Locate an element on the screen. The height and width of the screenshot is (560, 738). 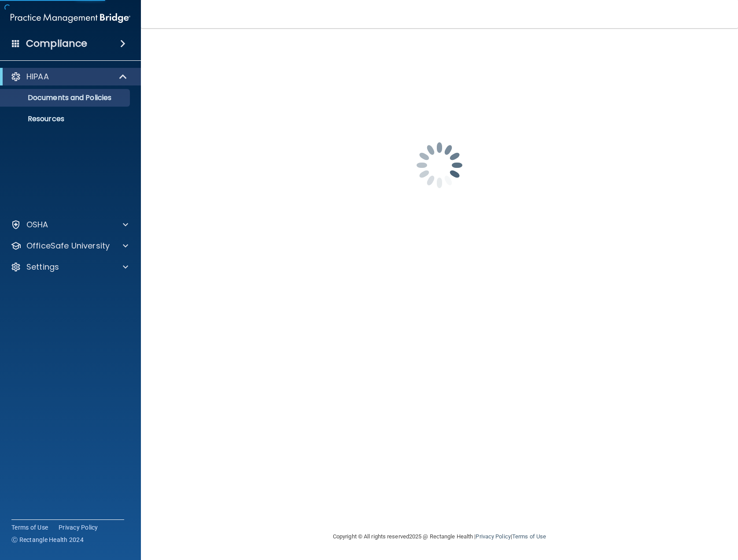
a: OfficeSafe University is located at coordinates (69, 246).